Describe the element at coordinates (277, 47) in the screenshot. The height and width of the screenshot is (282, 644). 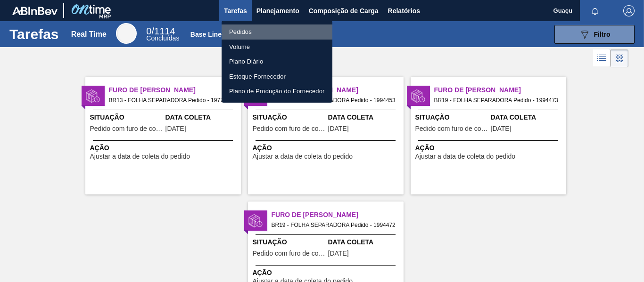
I see `a: Volume` at that location.